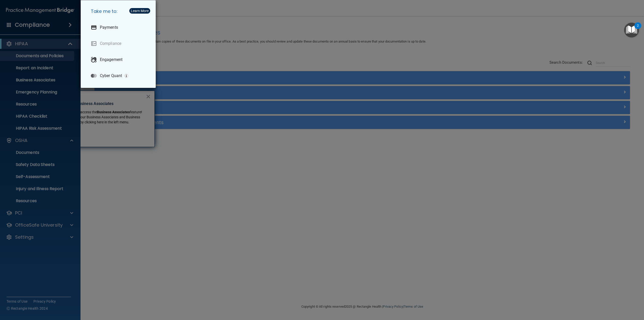 Image resolution: width=644 pixels, height=320 pixels. What do you see at coordinates (631, 30) in the screenshot?
I see `button: Open Resource Center, 2 new notifications` at bounding box center [631, 30].